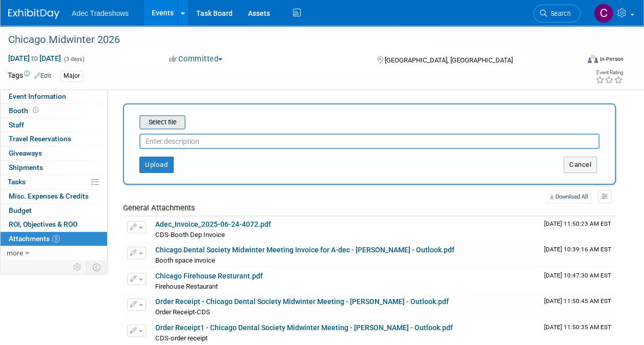  I want to click on span: Adec Tradeshows, so click(100, 13).